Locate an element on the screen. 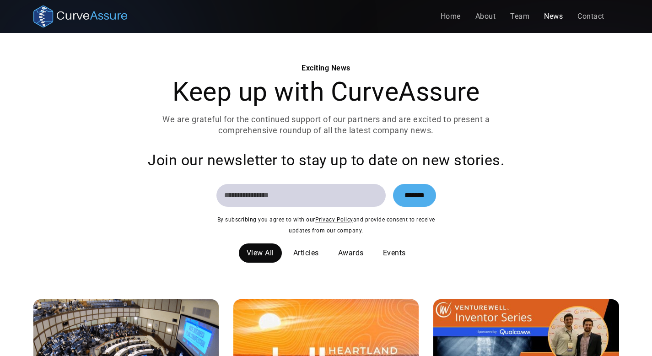 The width and height of the screenshot is (652, 356). div: Join our newsletter to stay up to date on new stories. is located at coordinates (326, 160).